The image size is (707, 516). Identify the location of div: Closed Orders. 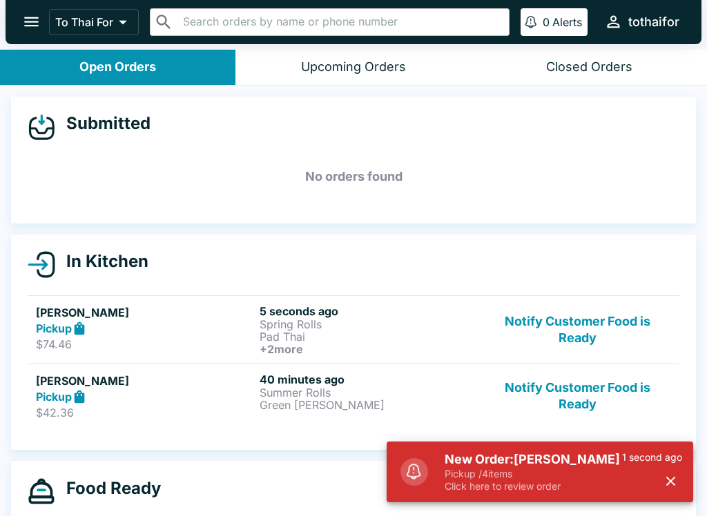
(589, 67).